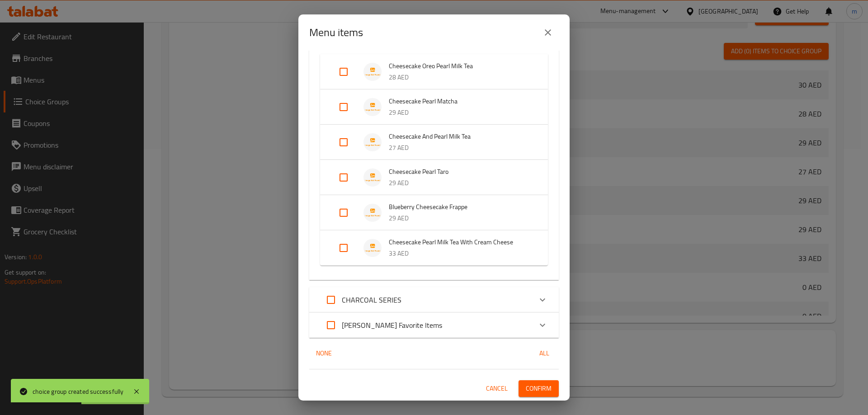  I want to click on button: None, so click(324, 353).